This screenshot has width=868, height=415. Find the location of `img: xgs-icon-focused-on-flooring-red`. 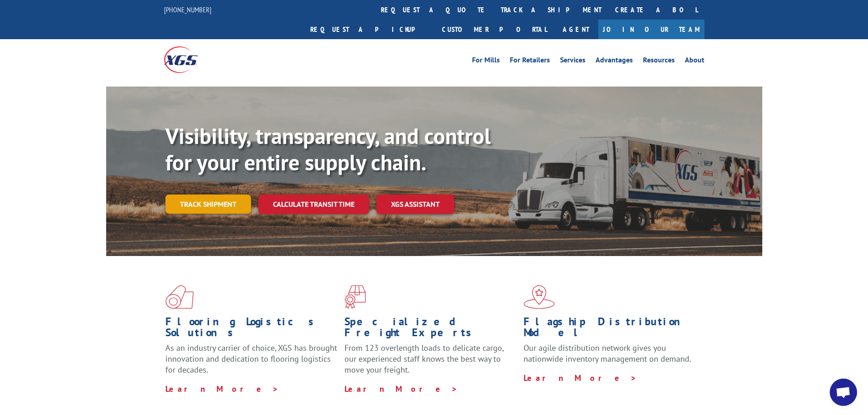

img: xgs-icon-focused-on-flooring-red is located at coordinates (355, 297).